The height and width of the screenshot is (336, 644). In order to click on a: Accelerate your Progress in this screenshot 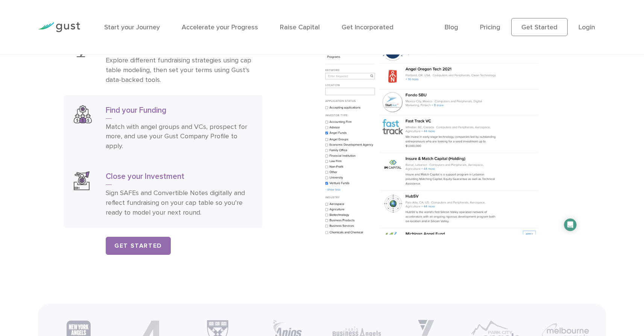, I will do `click(219, 27)`.